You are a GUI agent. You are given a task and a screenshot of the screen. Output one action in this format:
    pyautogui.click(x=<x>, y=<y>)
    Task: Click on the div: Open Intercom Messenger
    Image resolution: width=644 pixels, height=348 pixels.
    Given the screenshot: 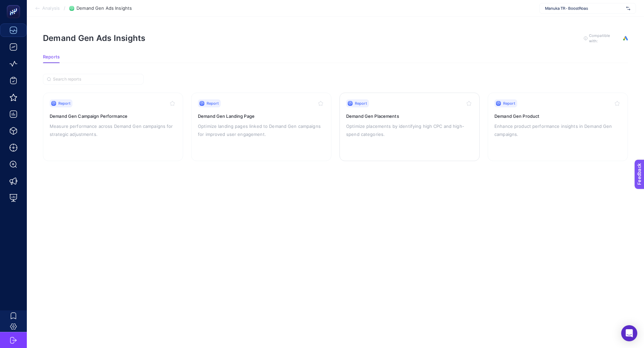 What is the action you would take?
    pyautogui.click(x=629, y=334)
    